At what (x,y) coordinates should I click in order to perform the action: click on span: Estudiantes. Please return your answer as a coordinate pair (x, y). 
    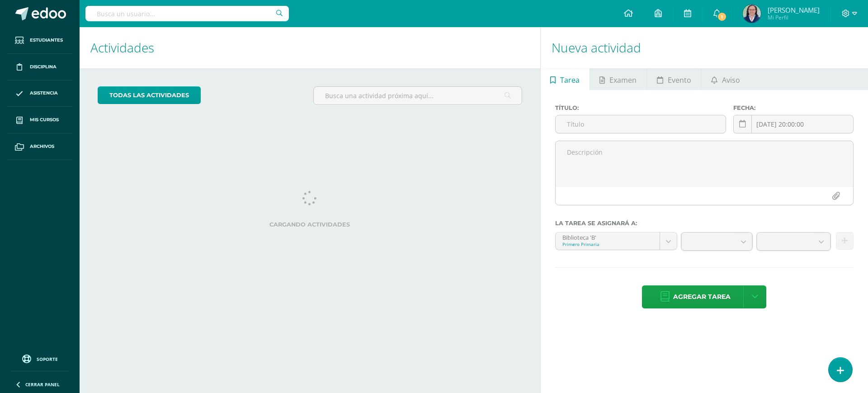
    Looking at the image, I should click on (46, 40).